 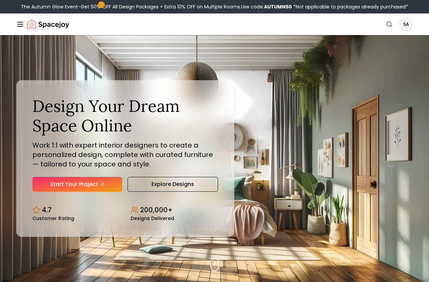 What do you see at coordinates (278, 7) in the screenshot?
I see `b: AUTUMN50` at bounding box center [278, 7].